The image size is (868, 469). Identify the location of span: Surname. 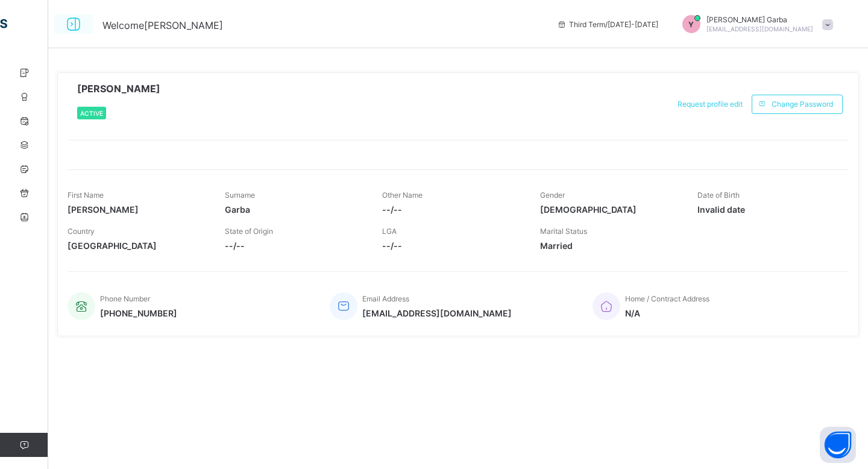
(240, 195).